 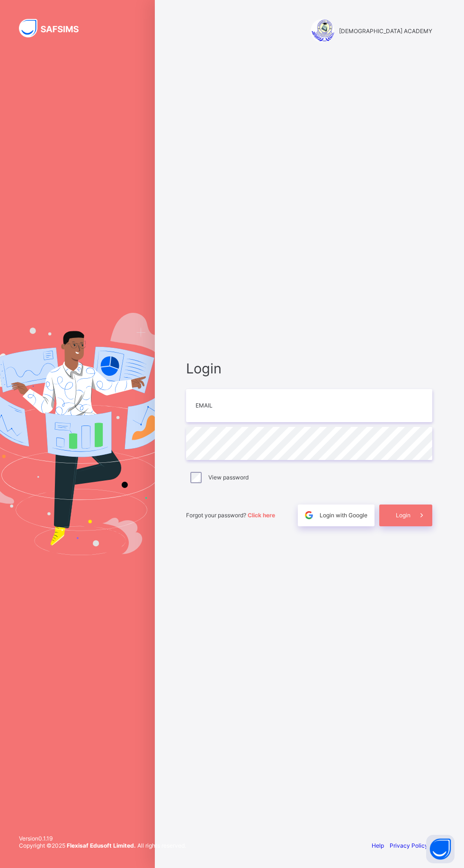 I want to click on strong: Flexisaf Edusoft Limited., so click(x=102, y=846).